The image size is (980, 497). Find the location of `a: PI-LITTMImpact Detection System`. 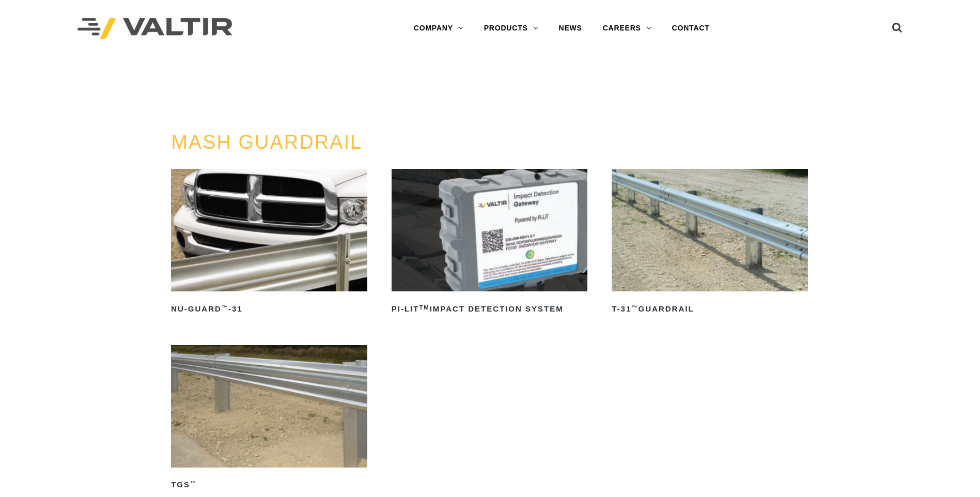

a: PI-LITTMImpact Detection System is located at coordinates (490, 243).